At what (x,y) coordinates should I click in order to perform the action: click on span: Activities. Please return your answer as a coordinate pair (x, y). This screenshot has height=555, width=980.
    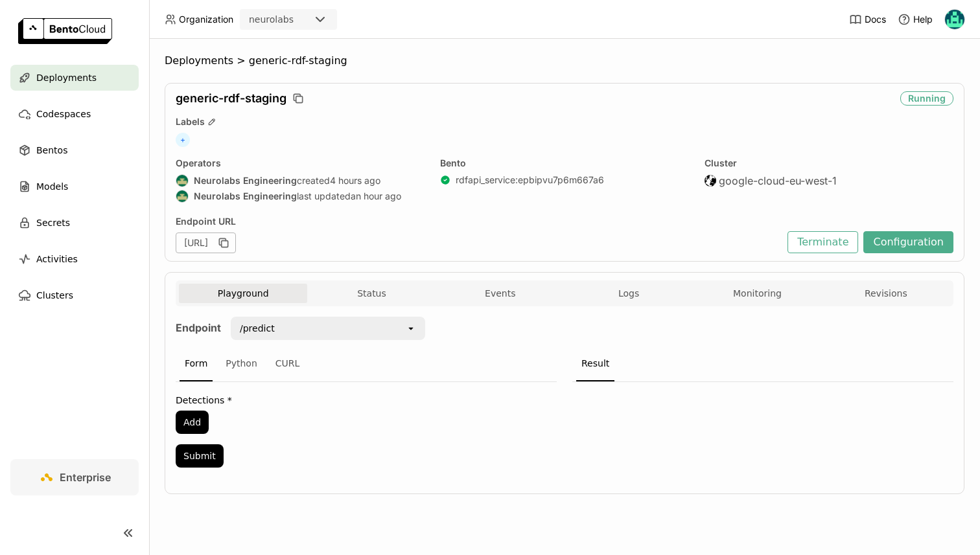
    Looking at the image, I should click on (57, 259).